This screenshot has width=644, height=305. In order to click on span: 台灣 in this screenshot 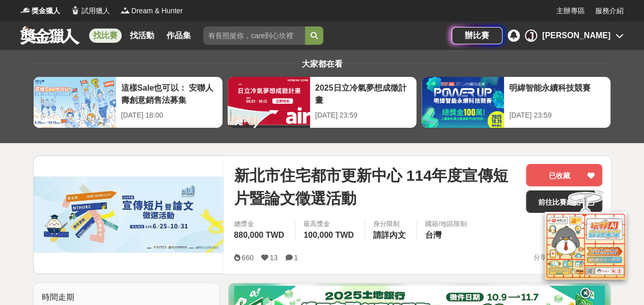, I will do `click(433, 235)`.